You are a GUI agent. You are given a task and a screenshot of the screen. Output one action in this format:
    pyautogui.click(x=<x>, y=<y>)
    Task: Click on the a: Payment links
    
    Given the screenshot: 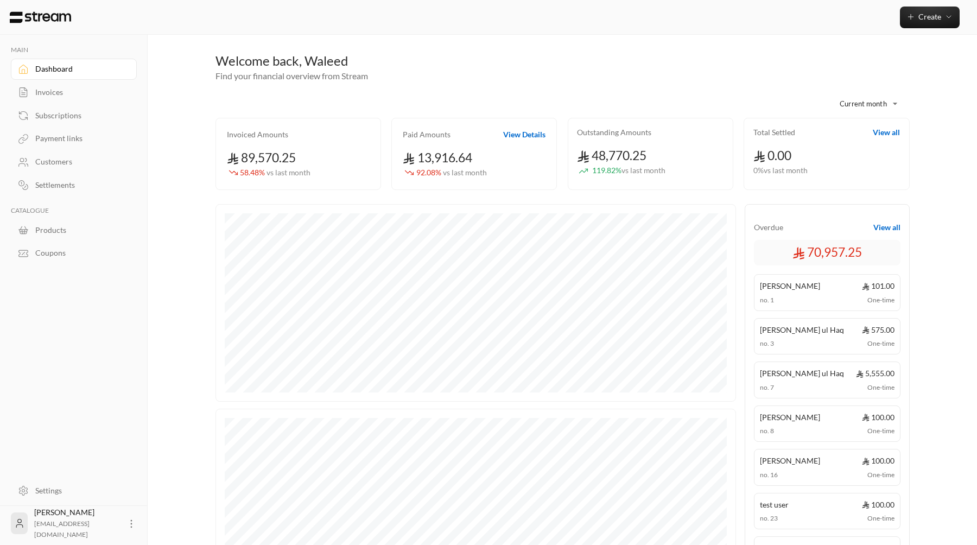 What is the action you would take?
    pyautogui.click(x=74, y=138)
    